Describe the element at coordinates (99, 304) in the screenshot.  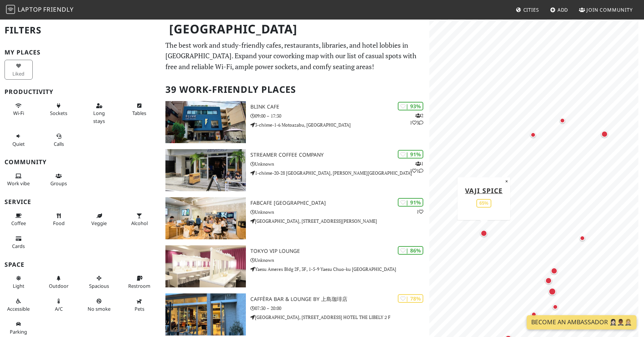
I see `button: No smoke` at that location.